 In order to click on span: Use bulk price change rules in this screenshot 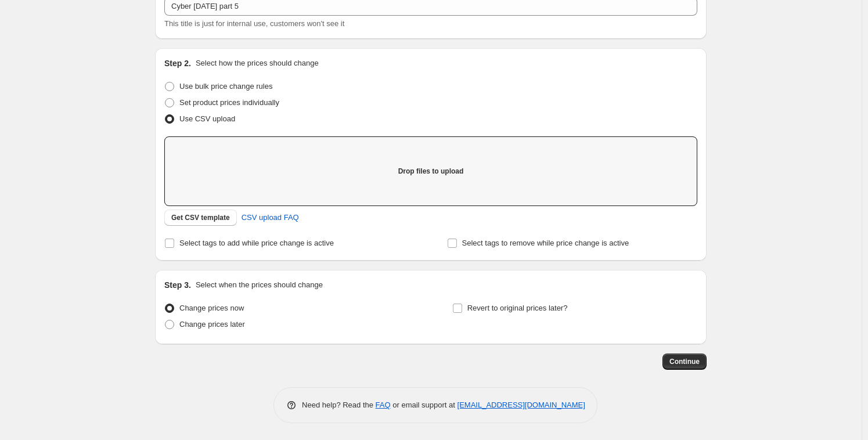, I will do `click(226, 86)`.